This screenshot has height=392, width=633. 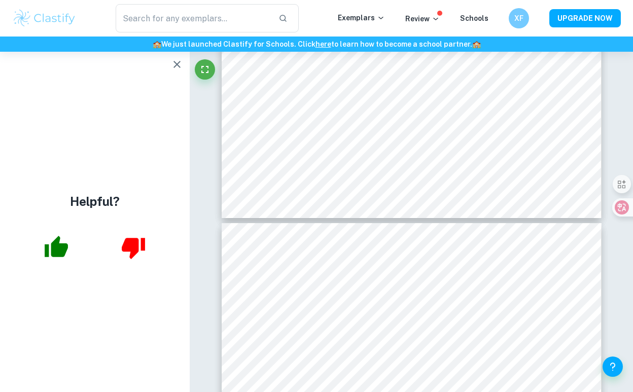 I want to click on img: Clastify logo, so click(x=44, y=18).